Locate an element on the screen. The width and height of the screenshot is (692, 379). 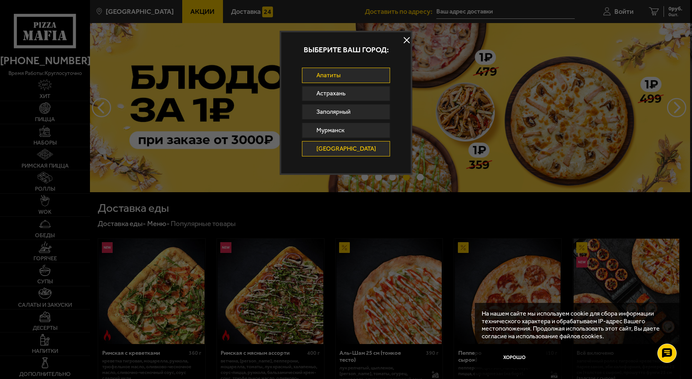
p: Выберите ваш город: is located at coordinates (346, 50).